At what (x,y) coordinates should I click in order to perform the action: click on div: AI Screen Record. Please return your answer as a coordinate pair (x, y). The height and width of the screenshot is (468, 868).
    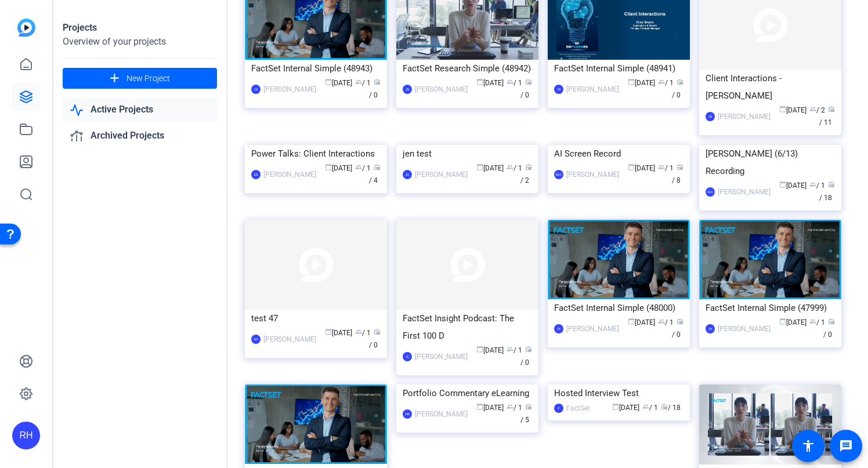
    Looking at the image, I should click on (618, 154).